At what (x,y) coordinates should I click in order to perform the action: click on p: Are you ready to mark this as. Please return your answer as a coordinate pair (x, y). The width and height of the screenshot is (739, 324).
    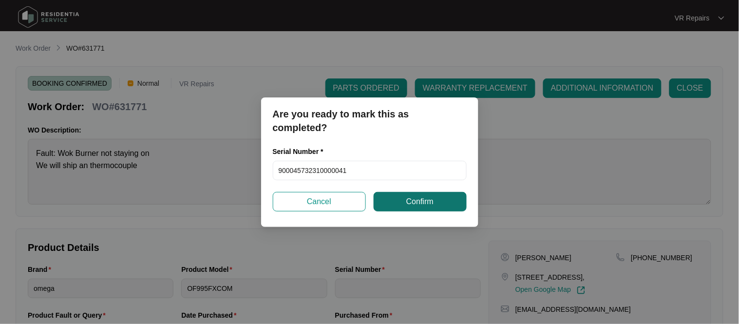
    Looking at the image, I should click on (370, 114).